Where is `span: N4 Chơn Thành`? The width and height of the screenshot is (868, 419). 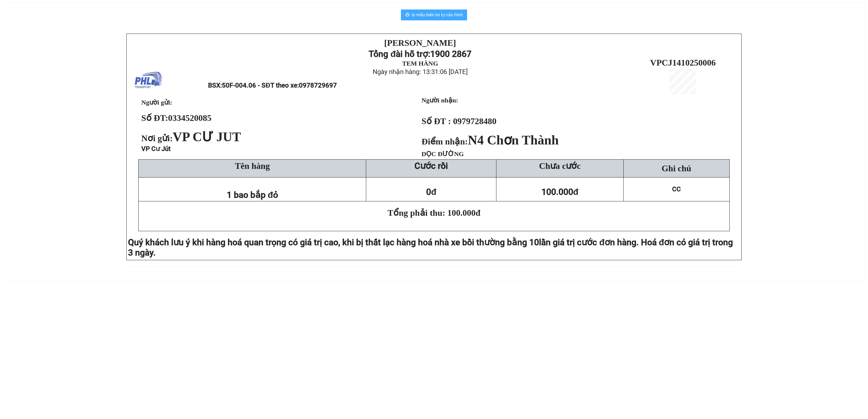 span: N4 Chơn Thành is located at coordinates (513, 140).